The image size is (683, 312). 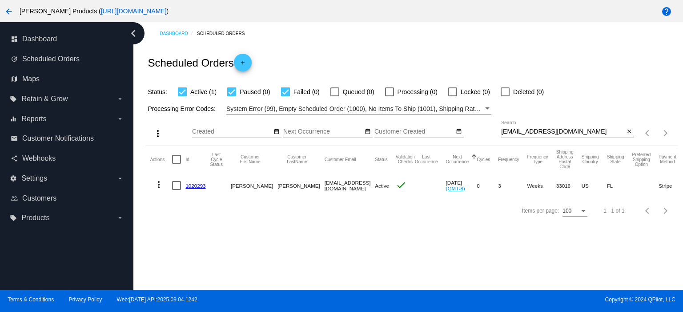 What do you see at coordinates (133, 33) in the screenshot?
I see `i: chevron_left` at bounding box center [133, 33].